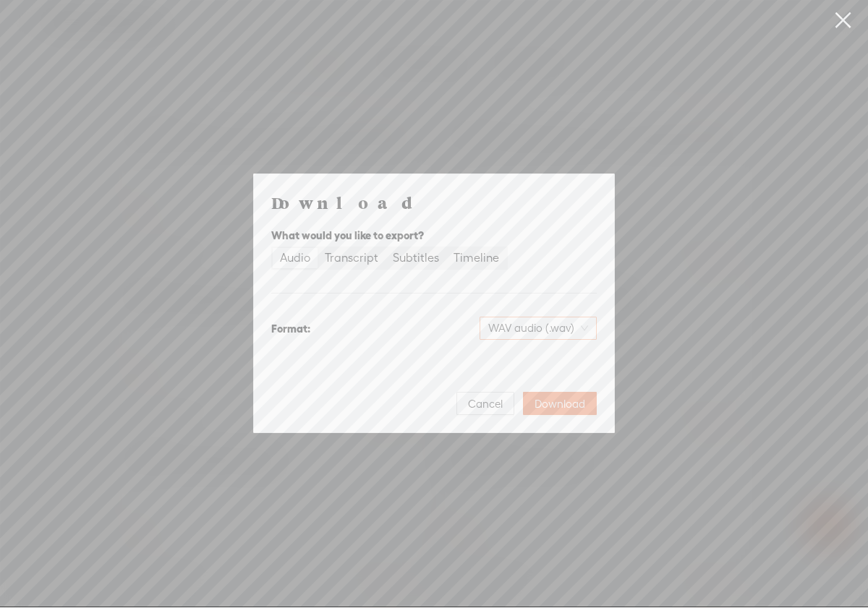  Describe the element at coordinates (389, 258) in the screenshot. I see `div: segmented control` at that location.